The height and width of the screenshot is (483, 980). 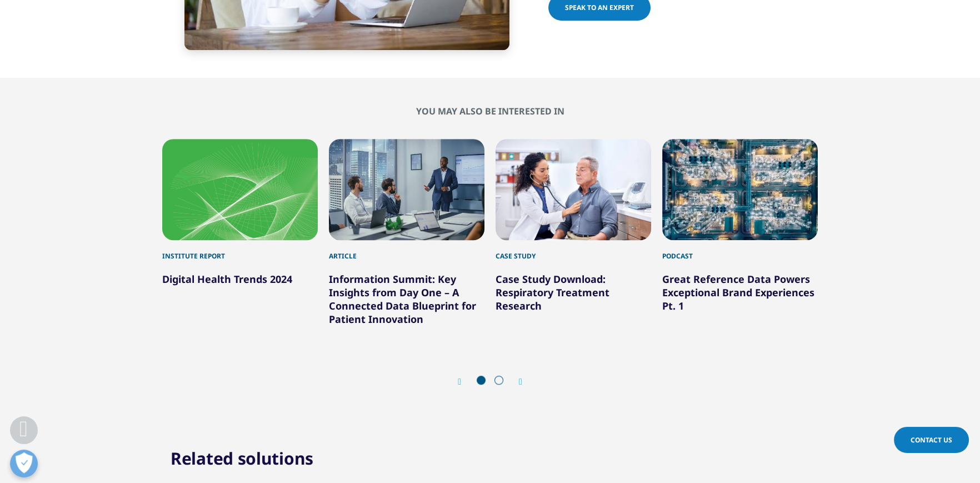 I want to click on h2: Related solutions, so click(x=242, y=459).